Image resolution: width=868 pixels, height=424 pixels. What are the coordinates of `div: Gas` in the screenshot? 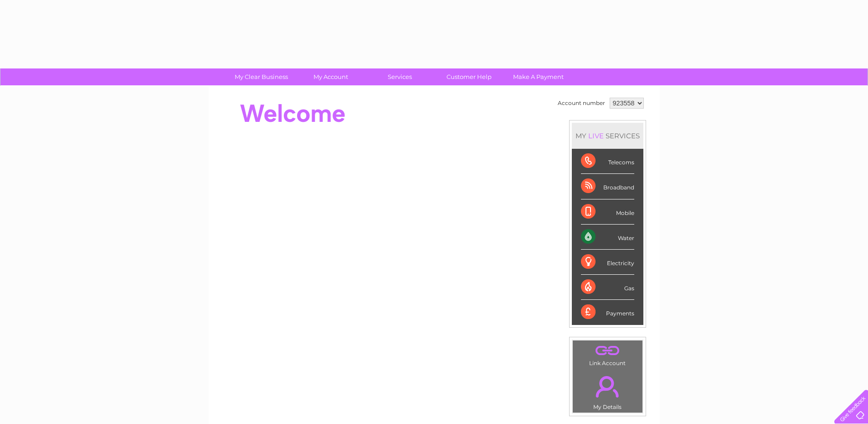 It's located at (607, 287).